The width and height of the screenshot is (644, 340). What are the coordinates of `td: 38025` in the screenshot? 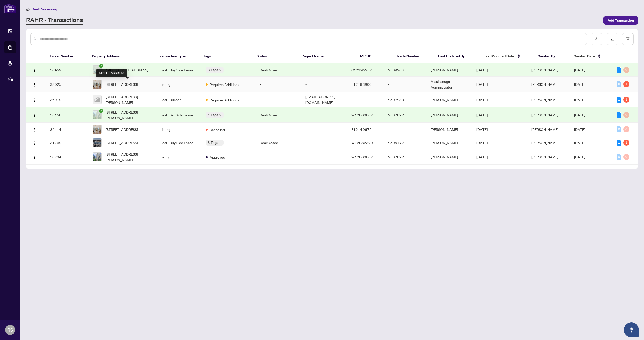 It's located at (68, 84).